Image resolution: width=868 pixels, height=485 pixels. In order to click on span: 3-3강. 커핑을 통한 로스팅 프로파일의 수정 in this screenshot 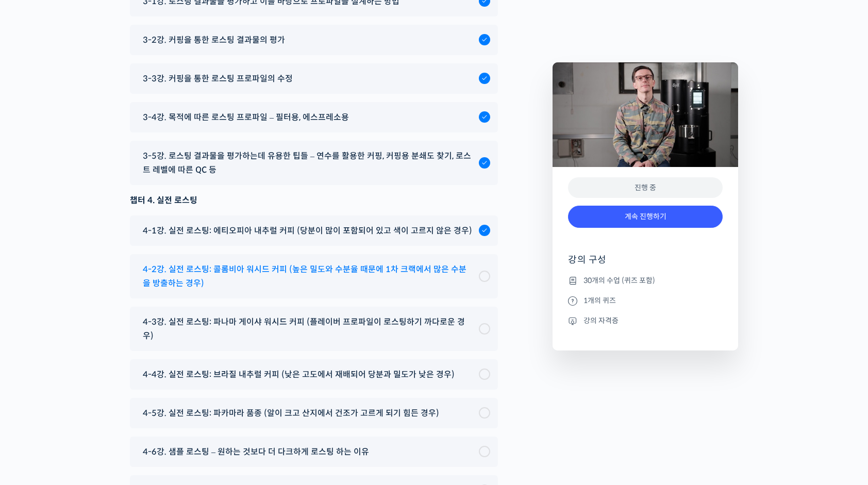, I will do `click(218, 79)`.